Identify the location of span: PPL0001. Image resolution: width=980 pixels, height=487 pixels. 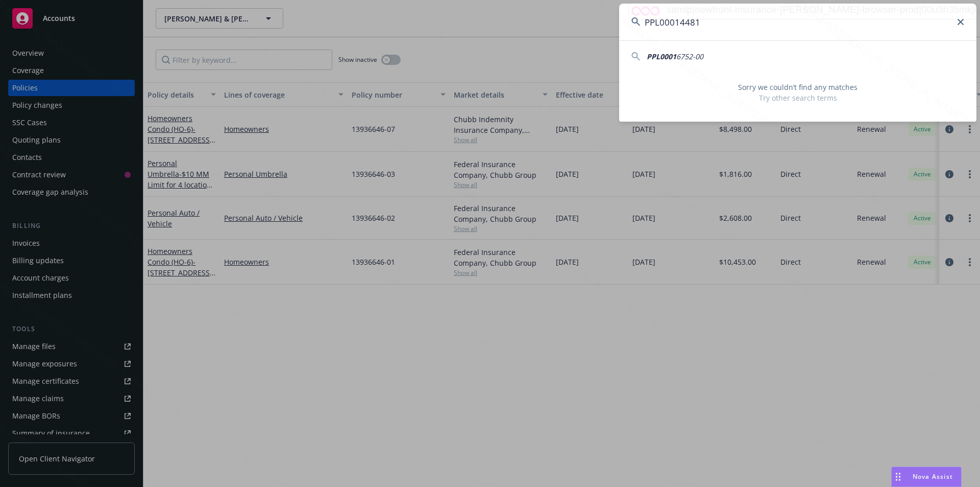
(662, 56).